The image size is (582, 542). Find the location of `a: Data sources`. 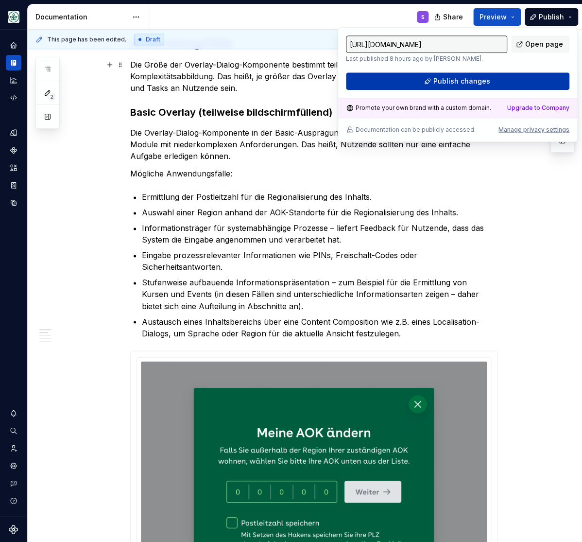

a: Data sources is located at coordinates (14, 203).